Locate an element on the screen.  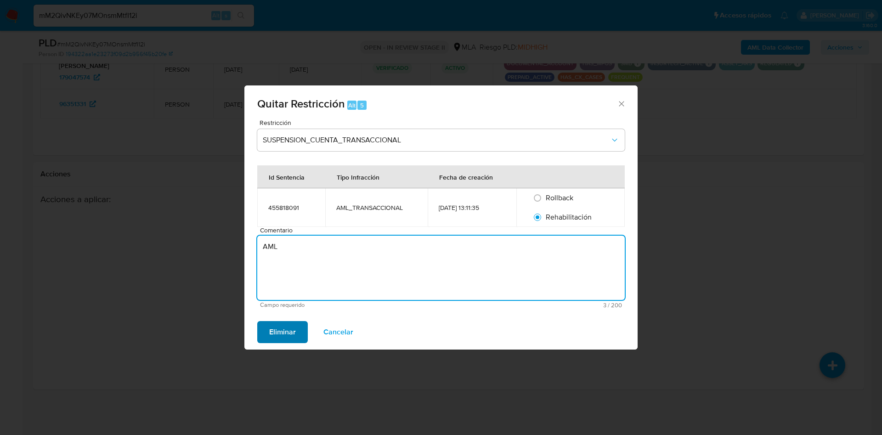
div: Tipo Infracción is located at coordinates (358, 177).